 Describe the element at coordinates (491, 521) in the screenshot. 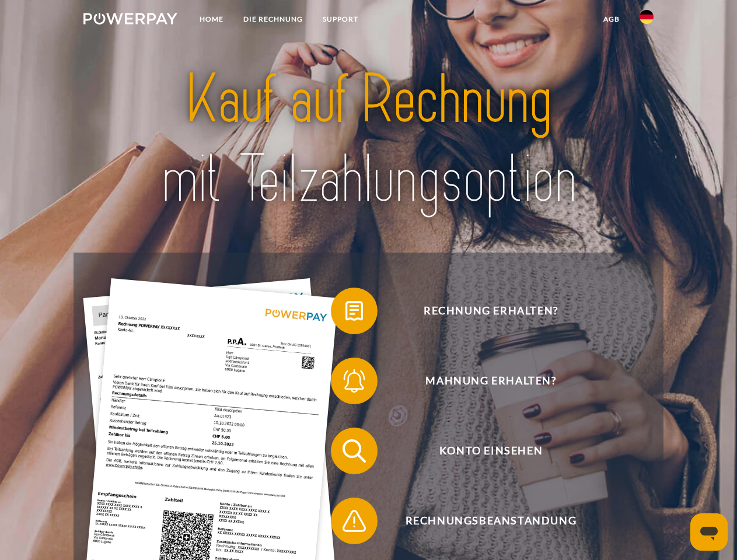

I see `span: Rechnungsbeanstandung` at that location.